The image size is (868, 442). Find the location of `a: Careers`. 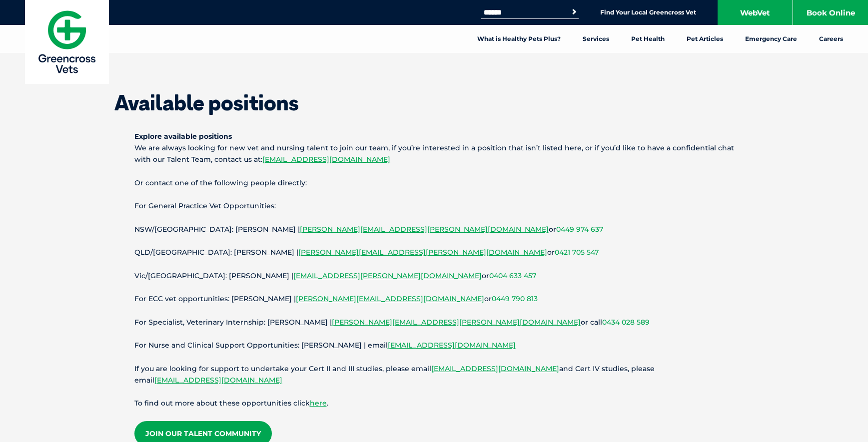

a: Careers is located at coordinates (831, 39).